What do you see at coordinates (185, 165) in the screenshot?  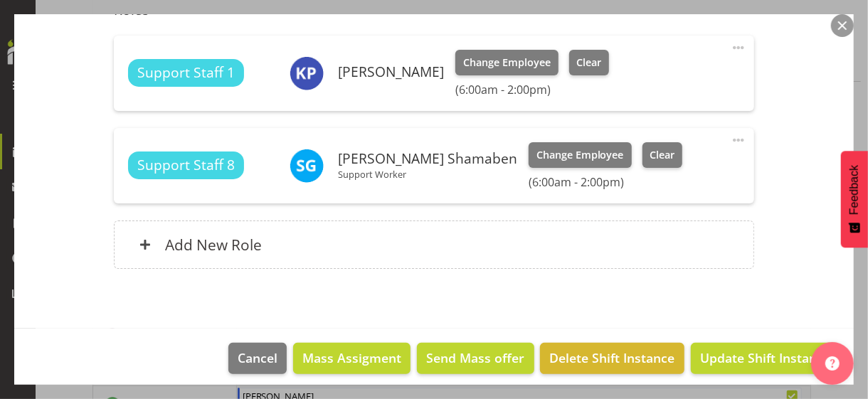 I see `span: Support Staff 8` at bounding box center [185, 165].